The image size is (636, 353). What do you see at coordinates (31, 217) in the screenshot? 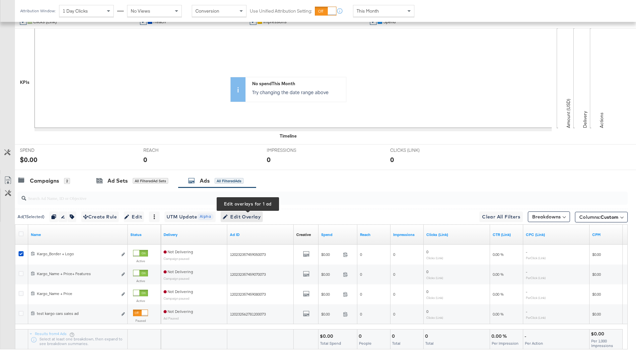
I see `div: Ad ( 1 Selected)` at bounding box center [31, 217].